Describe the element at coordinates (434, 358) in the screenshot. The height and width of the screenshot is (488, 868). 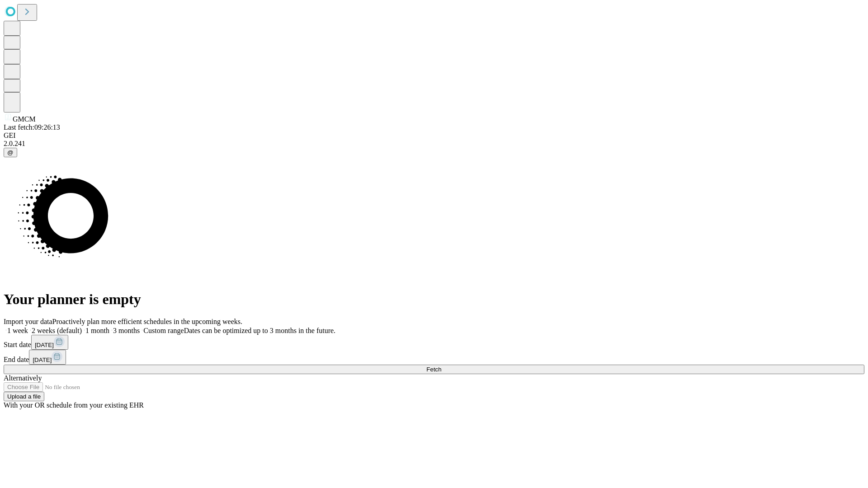
I see `div: End date` at that location.